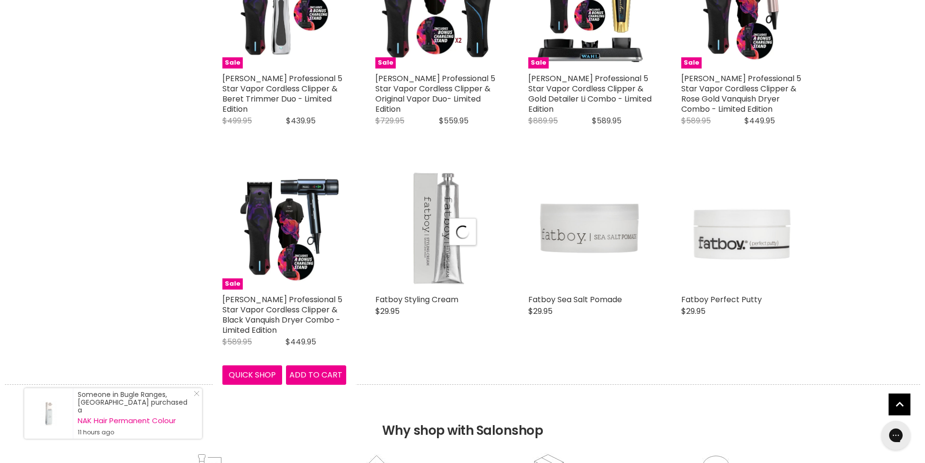 This screenshot has height=463, width=925. What do you see at coordinates (284, 227) in the screenshot?
I see `img: Wahl Professional 5 Star Vapor Cordless Clipper & Black Vanquish Dryer Combo - Limited Edition` at bounding box center [284, 227].